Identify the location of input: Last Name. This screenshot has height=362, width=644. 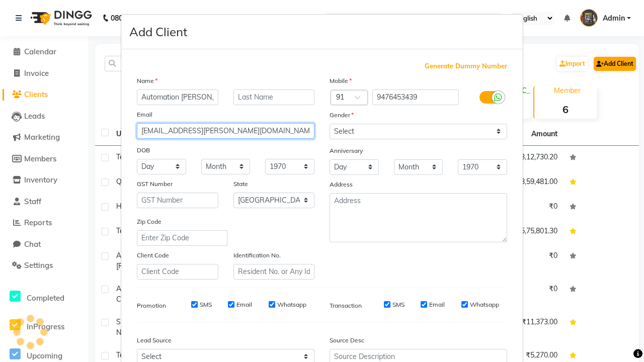
(274, 97).